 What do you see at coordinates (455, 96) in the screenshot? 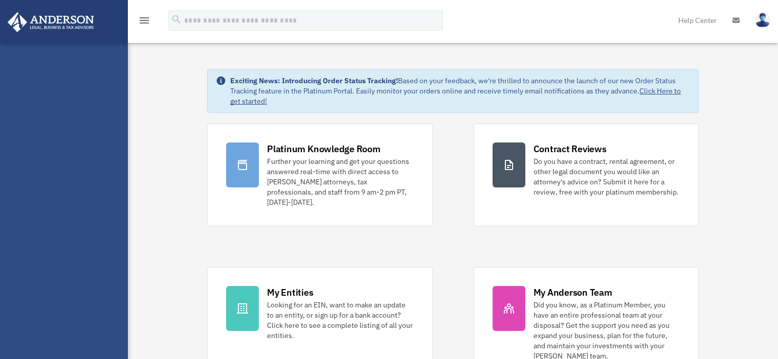
I see `a: Click Here to get started!` at bounding box center [455, 96].